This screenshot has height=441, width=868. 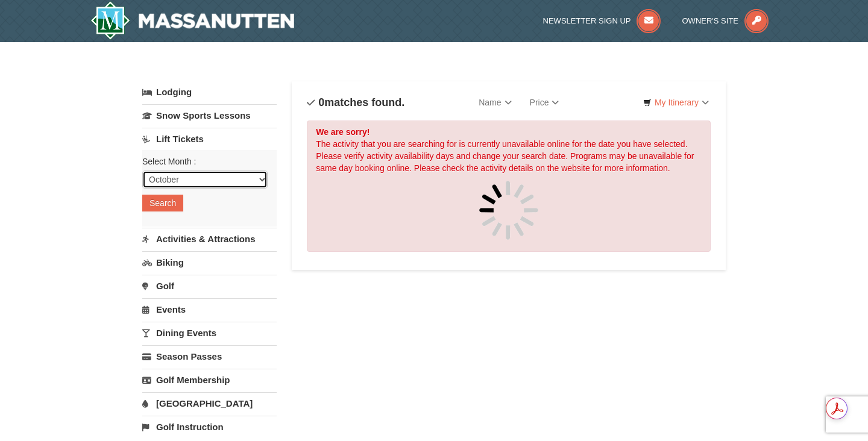 I want to click on a: Snow Sports Lessons, so click(x=209, y=115).